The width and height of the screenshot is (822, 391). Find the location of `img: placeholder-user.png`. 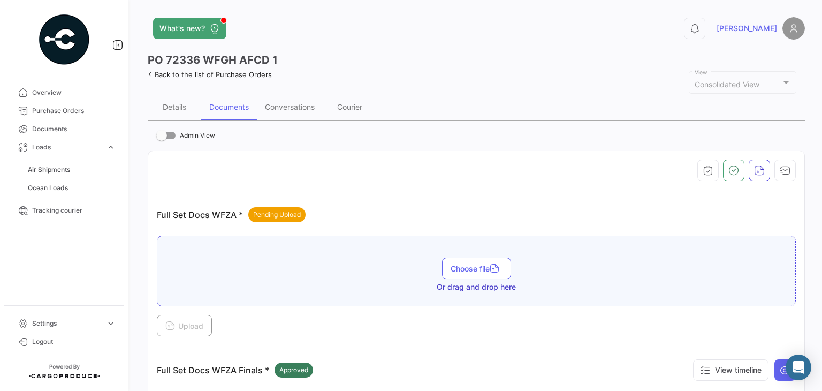

img: placeholder-user.png is located at coordinates (794, 28).